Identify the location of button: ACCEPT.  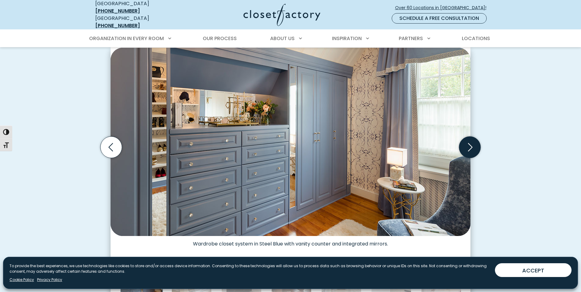
(533, 270).